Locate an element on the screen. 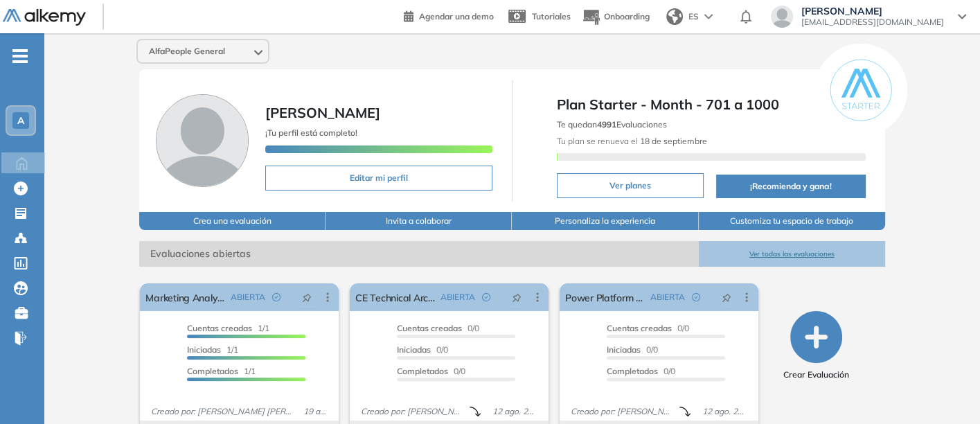  button: Invita a colaborar is located at coordinates (418, 221).